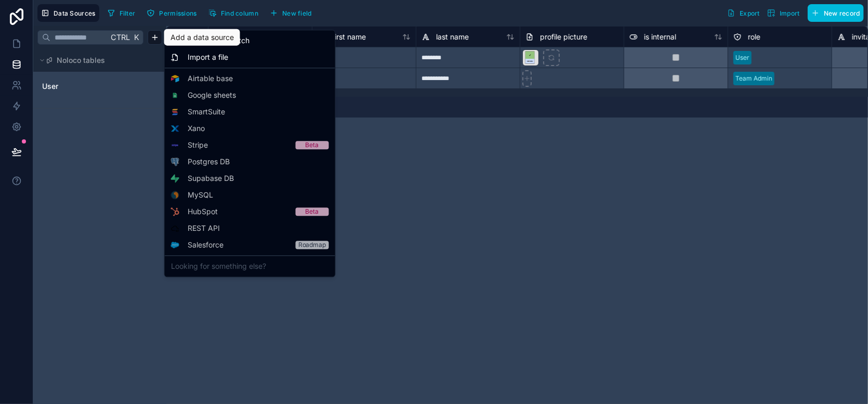 The height and width of the screenshot is (404, 868). What do you see at coordinates (175, 112) in the screenshot?
I see `img: SmartSuite` at bounding box center [175, 112].